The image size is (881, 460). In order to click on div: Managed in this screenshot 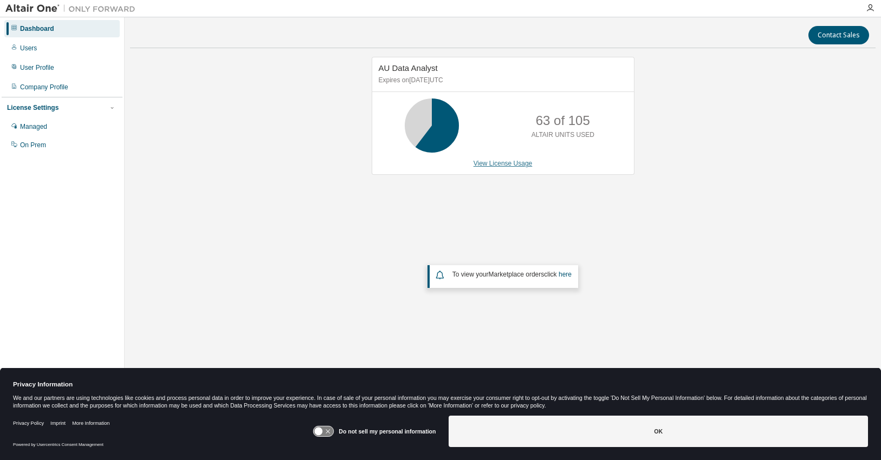, I will do `click(34, 127)`.